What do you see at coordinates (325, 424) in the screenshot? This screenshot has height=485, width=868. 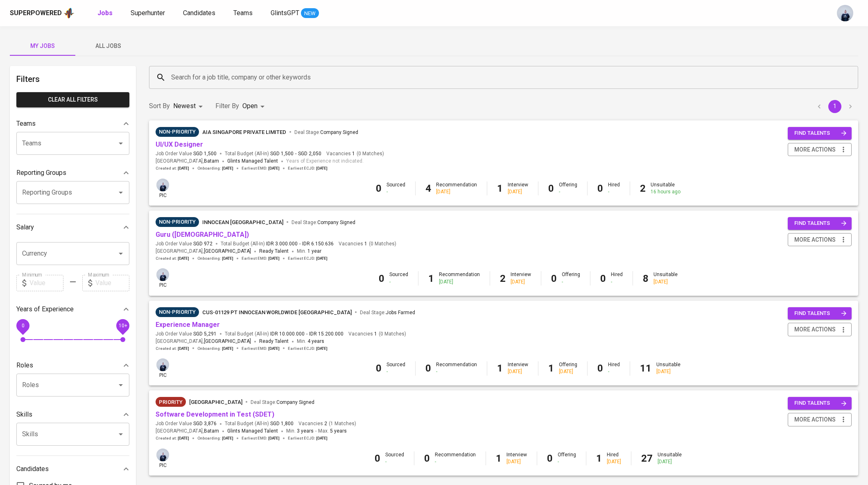 I see `span: 2` at bounding box center [325, 424].